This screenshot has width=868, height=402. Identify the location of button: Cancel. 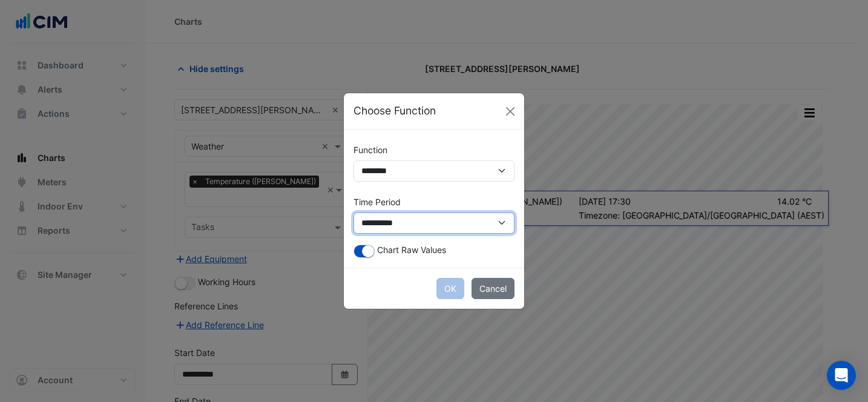
(493, 288).